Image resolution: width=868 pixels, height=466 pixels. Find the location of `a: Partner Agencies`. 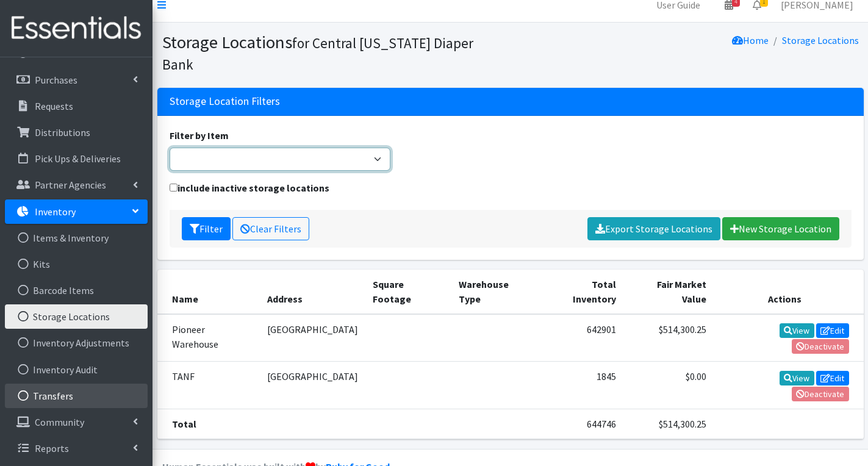

a: Partner Agencies is located at coordinates (76, 185).